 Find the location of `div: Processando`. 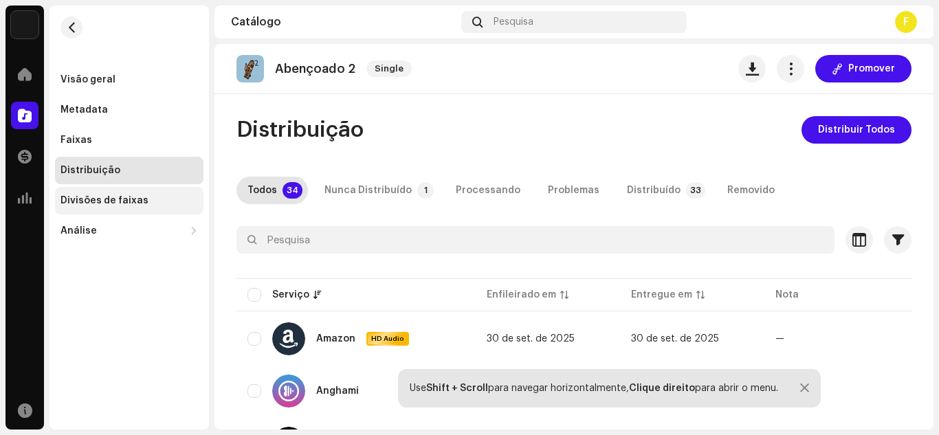

div: Processando is located at coordinates (488, 190).